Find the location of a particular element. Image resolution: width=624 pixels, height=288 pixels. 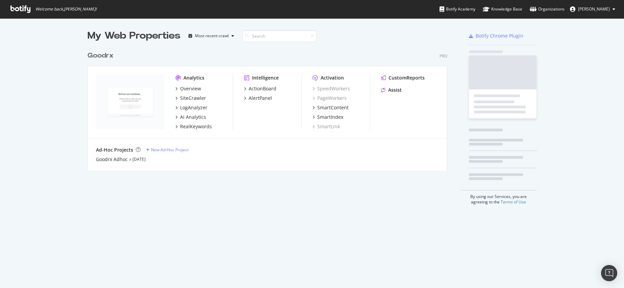

a: LogAnalyzer is located at coordinates (191, 107).